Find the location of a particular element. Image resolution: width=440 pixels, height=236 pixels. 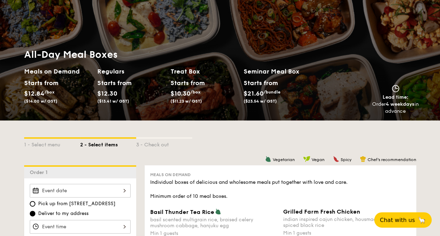

h2: Treat Box is located at coordinates (204, 71).